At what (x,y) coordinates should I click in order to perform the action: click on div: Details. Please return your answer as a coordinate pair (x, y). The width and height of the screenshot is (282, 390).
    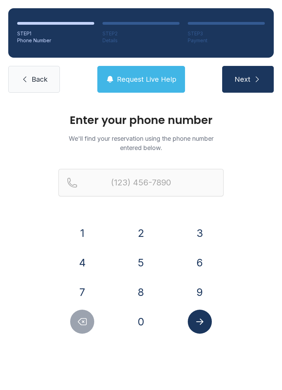
    Looking at the image, I should click on (141, 41).